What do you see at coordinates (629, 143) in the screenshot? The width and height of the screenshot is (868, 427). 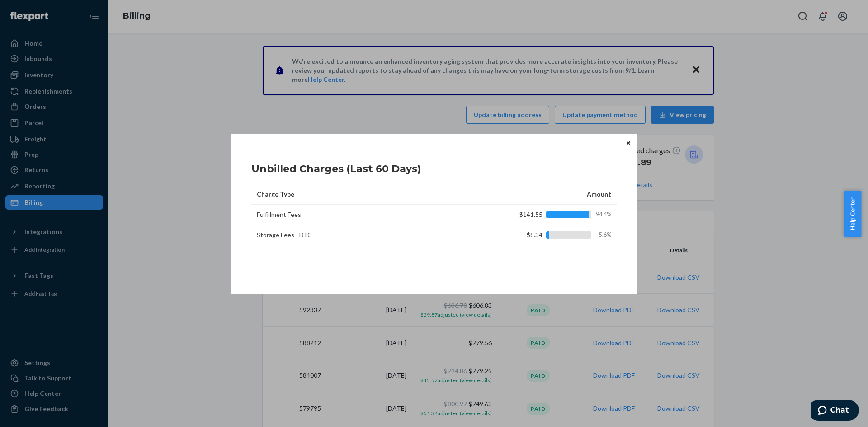 I see `button: Close` at bounding box center [629, 143].